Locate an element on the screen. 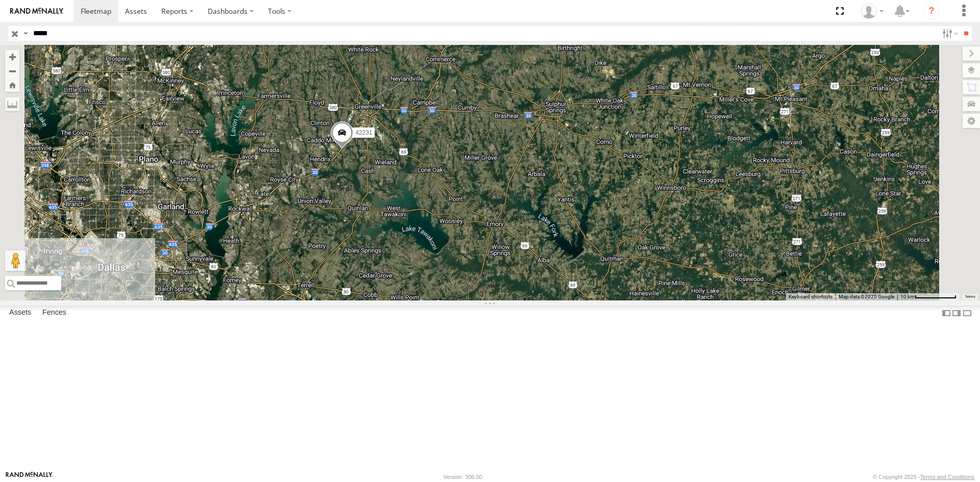  a: Visit our Website is located at coordinates (29, 477).